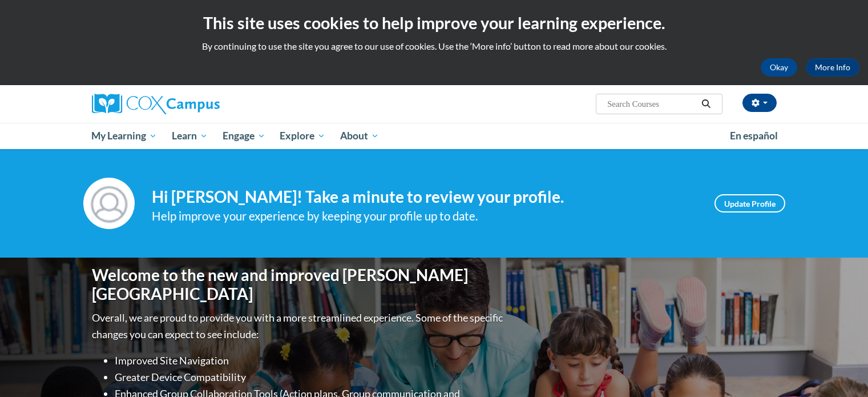  Describe the element at coordinates (434, 46) in the screenshot. I see `p: By continuing to use the site you agree to our use of cookies. Use the ‘More info’ button to read...` at that location.